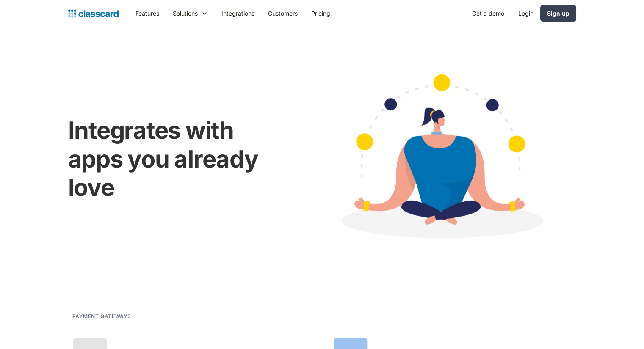 This screenshot has height=349, width=644. Describe the element at coordinates (283, 13) in the screenshot. I see `a: Customers` at that location.